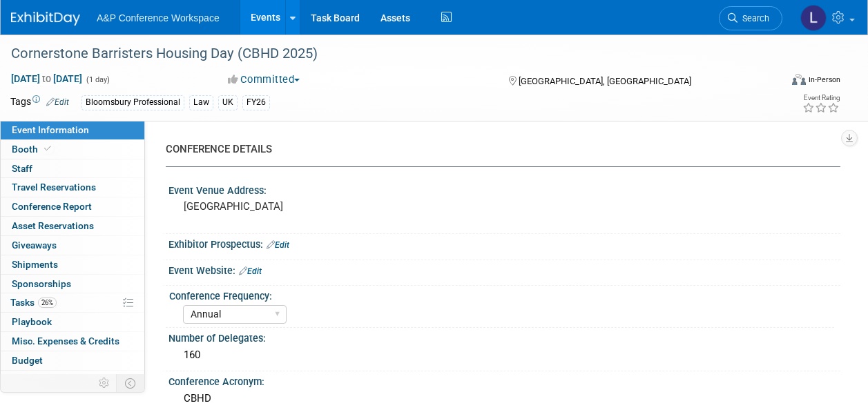 The width and height of the screenshot is (868, 410). I want to click on td: Personalize Event Tab Strip, so click(104, 383).